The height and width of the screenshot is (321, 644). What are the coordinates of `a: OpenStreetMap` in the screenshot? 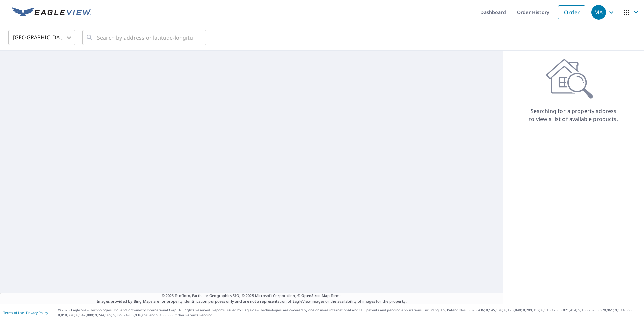 It's located at (315, 295).